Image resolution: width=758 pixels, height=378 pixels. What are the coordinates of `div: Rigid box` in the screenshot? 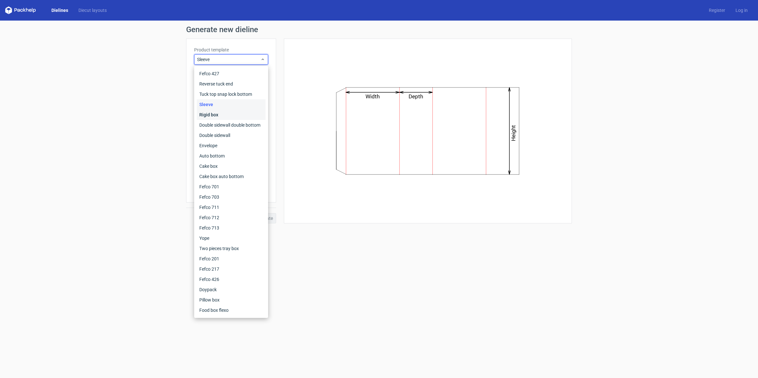 It's located at (231, 115).